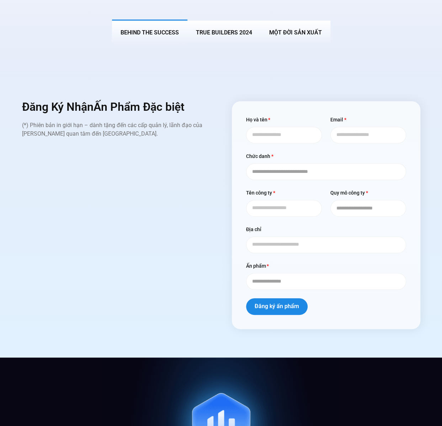 The height and width of the screenshot is (426, 442). What do you see at coordinates (150, 32) in the screenshot?
I see `span: BEHIND THE SUCCESS` at bounding box center [150, 32].